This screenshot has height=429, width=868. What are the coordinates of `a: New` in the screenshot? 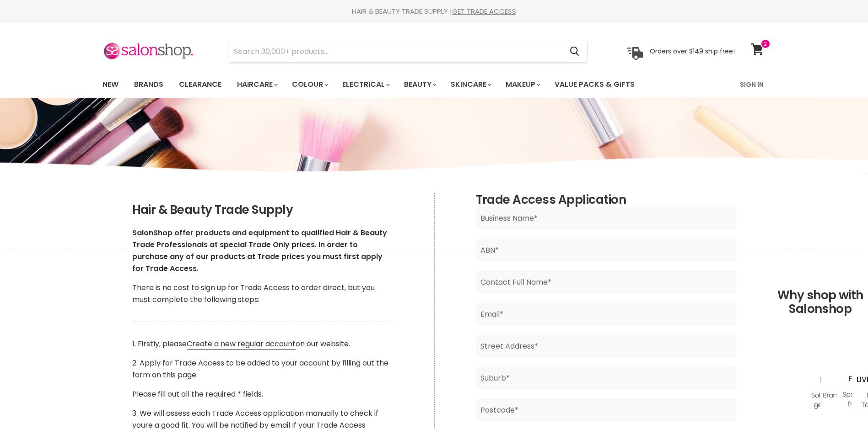 It's located at (110, 84).